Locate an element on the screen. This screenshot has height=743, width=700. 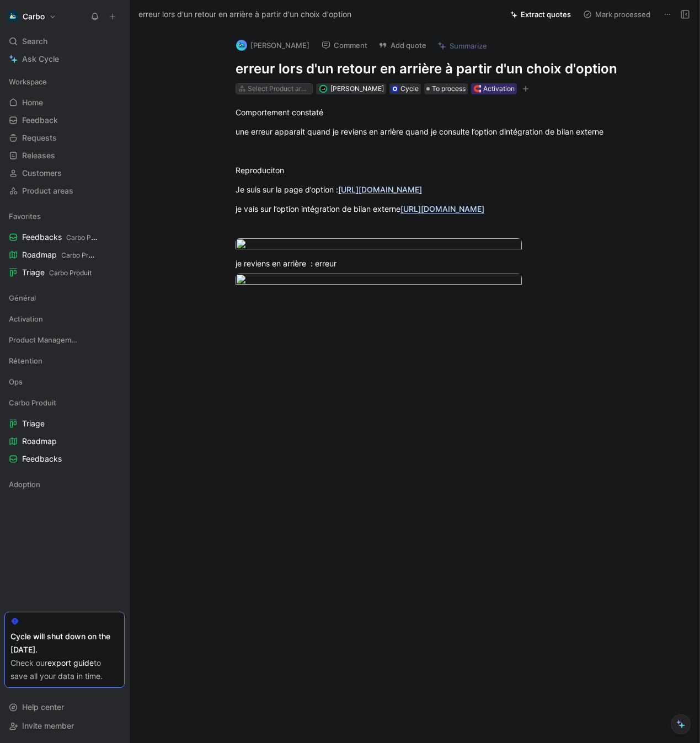
span: Releases is located at coordinates (39, 155).